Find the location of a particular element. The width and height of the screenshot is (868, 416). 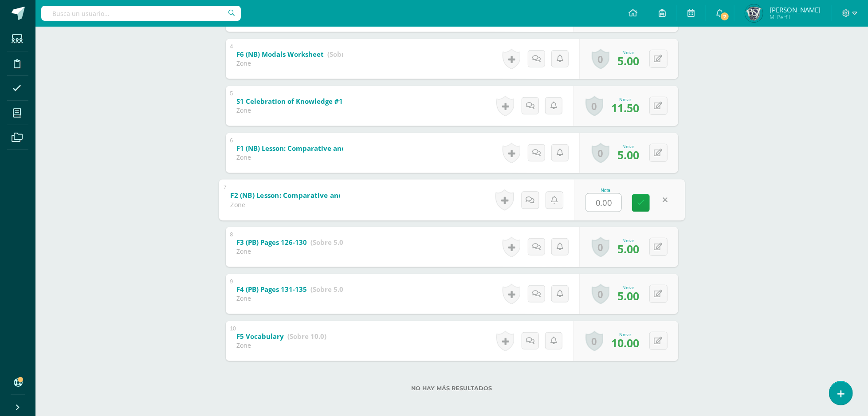

b: F5 Vocabulary is located at coordinates (261, 336).